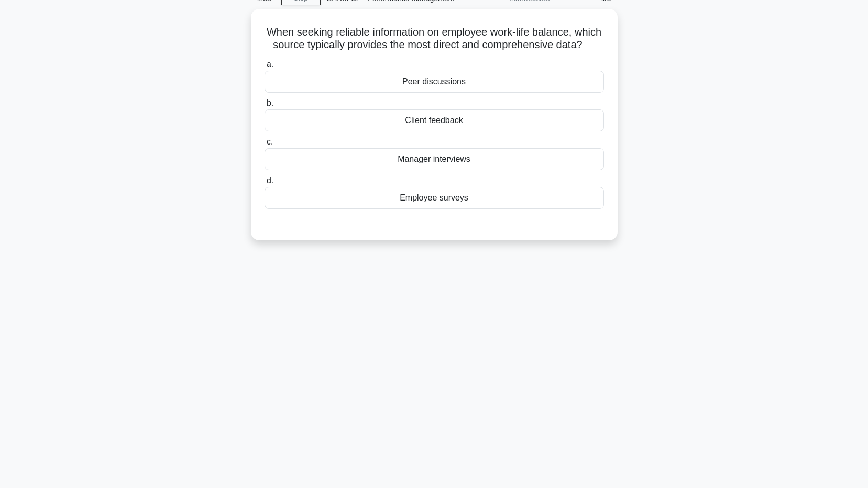 Image resolution: width=868 pixels, height=488 pixels. I want to click on div: Manager interviews, so click(434, 159).